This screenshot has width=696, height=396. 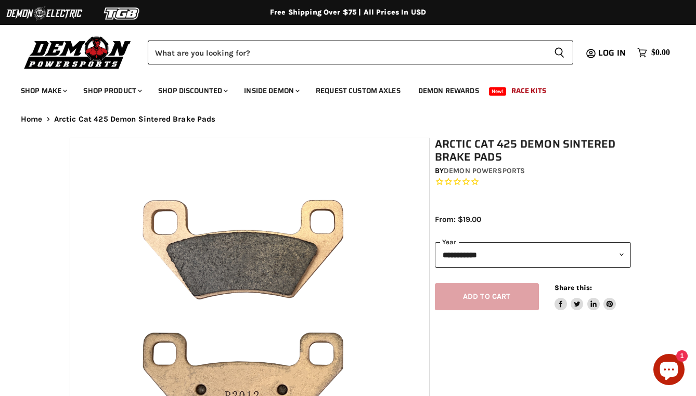 I want to click on a: Shop Product, so click(x=112, y=90).